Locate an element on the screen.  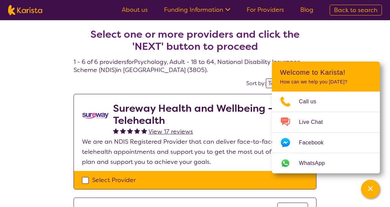
h4: 1 - 6 of 6 providers for Psychology , Adult - 18 to 64 , National Disability Insurance Scheme (ND... is located at coordinates (195, 43).